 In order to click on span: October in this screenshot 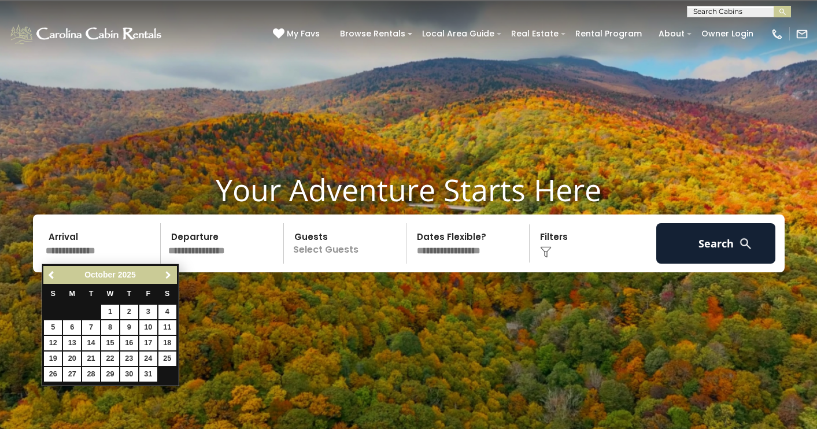, I will do `click(100, 275)`.